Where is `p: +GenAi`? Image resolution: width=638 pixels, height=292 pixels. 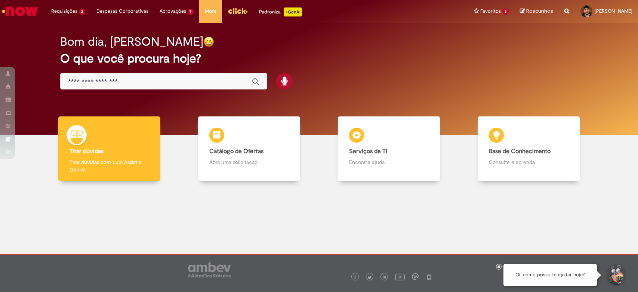
p: +GenAi is located at coordinates (293, 12).